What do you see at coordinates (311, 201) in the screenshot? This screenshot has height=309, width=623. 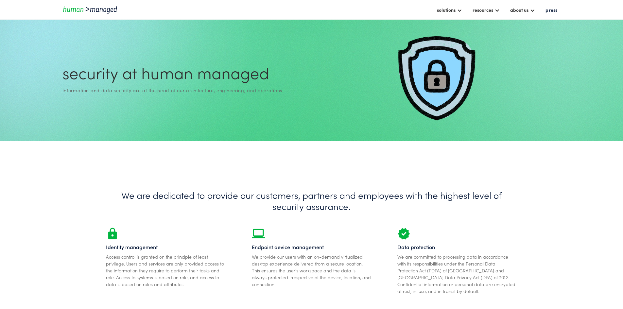 I see `h1: We are dedicated to provide our customers, partners and employees with the highest level of secur...` at bounding box center [311, 201].